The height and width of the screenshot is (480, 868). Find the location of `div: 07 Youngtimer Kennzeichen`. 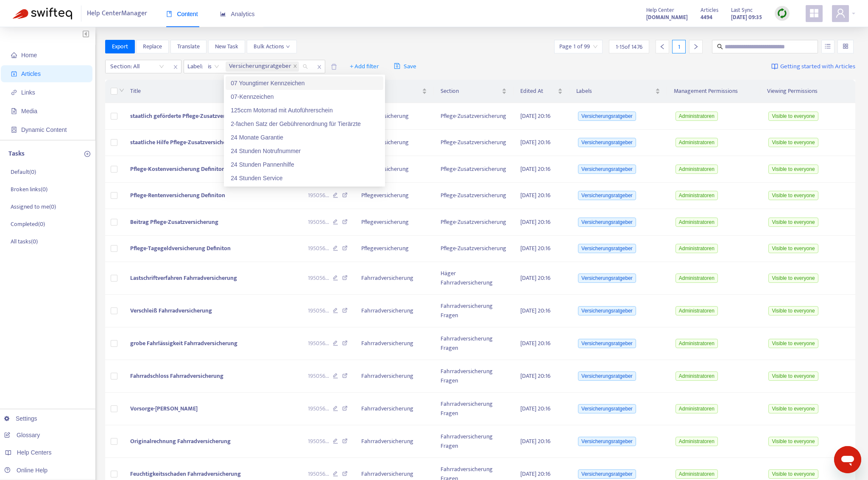

div: 07 Youngtimer Kennzeichen is located at coordinates (305, 83).